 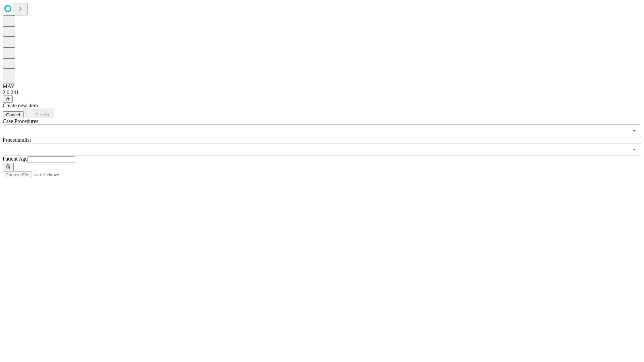 I want to click on span: Patient Age, so click(x=16, y=159).